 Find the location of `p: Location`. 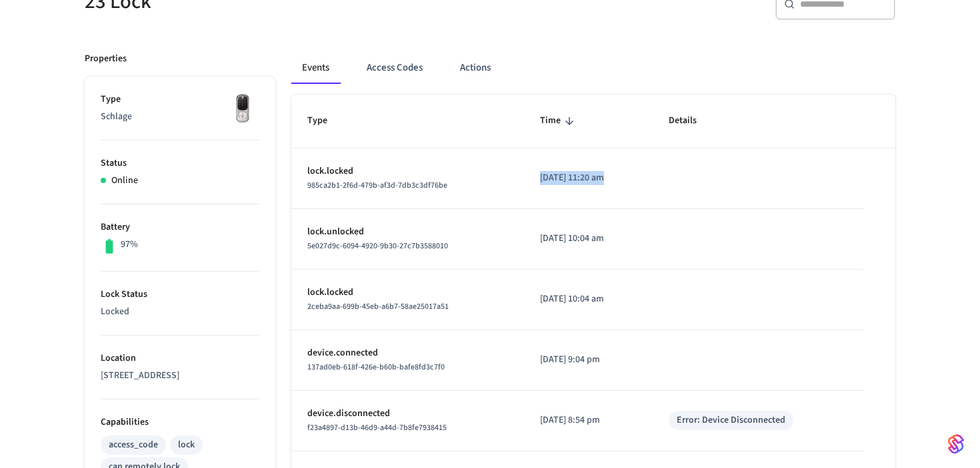

p: Location is located at coordinates (180, 359).